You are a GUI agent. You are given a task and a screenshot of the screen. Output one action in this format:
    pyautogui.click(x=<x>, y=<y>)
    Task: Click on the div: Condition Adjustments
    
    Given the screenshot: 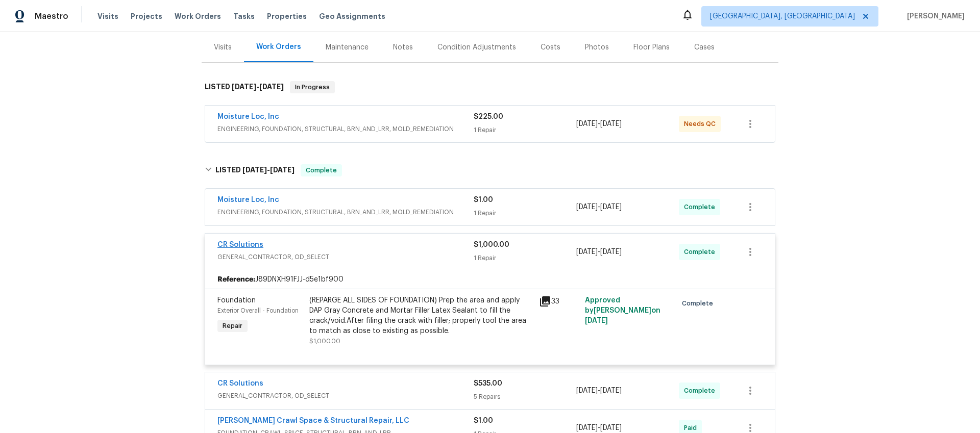 What is the action you would take?
    pyautogui.click(x=477, y=48)
    